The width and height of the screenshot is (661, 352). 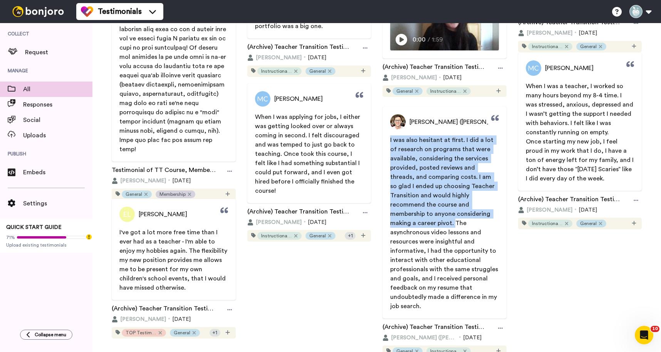 What do you see at coordinates (58, 173) in the screenshot?
I see `span: Embeds` at bounding box center [58, 173].